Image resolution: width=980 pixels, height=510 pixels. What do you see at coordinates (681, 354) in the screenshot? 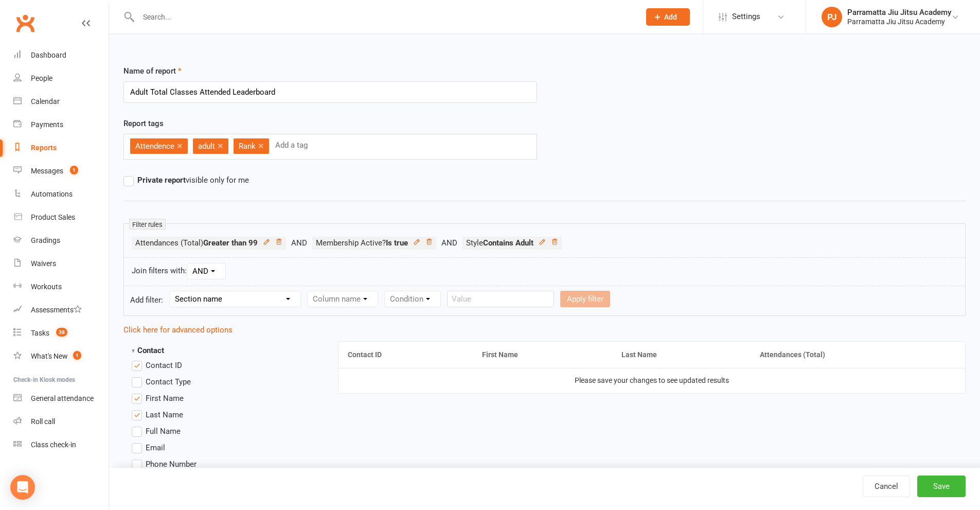
I see `th: Last Name` at bounding box center [681, 354].